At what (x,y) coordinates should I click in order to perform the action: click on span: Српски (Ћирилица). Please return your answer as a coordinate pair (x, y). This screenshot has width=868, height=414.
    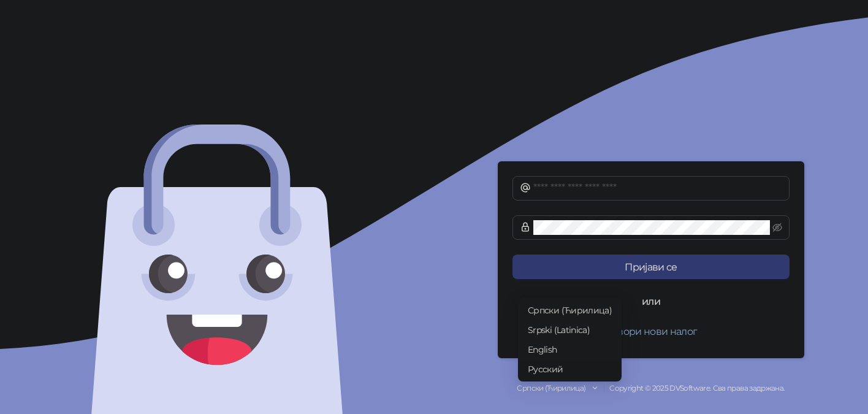
    Looking at the image, I should click on (569, 310).